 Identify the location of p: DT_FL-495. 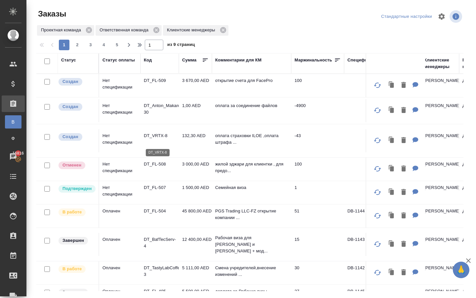
(160, 291).